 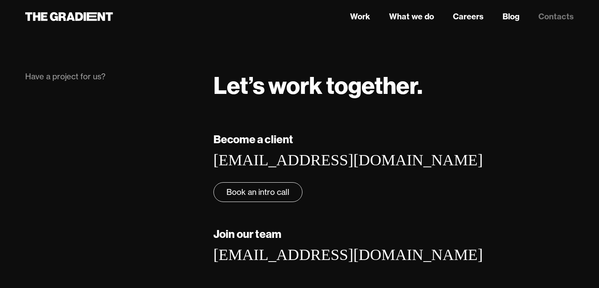 What do you see at coordinates (556, 17) in the screenshot?
I see `a: Contacts` at bounding box center [556, 17].